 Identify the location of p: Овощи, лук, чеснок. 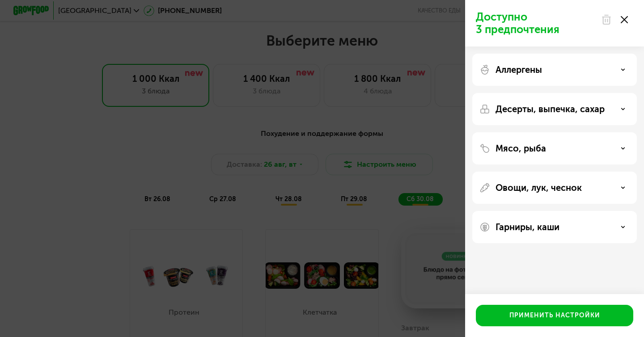
(538, 188).